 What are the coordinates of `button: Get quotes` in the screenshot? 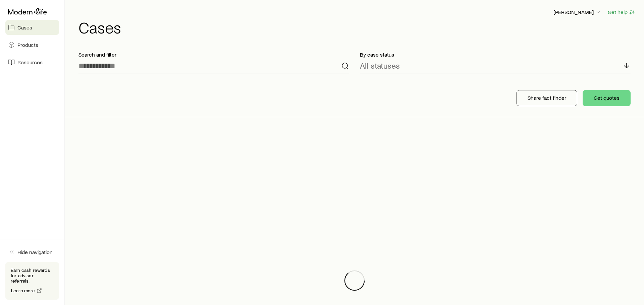 It's located at (607, 98).